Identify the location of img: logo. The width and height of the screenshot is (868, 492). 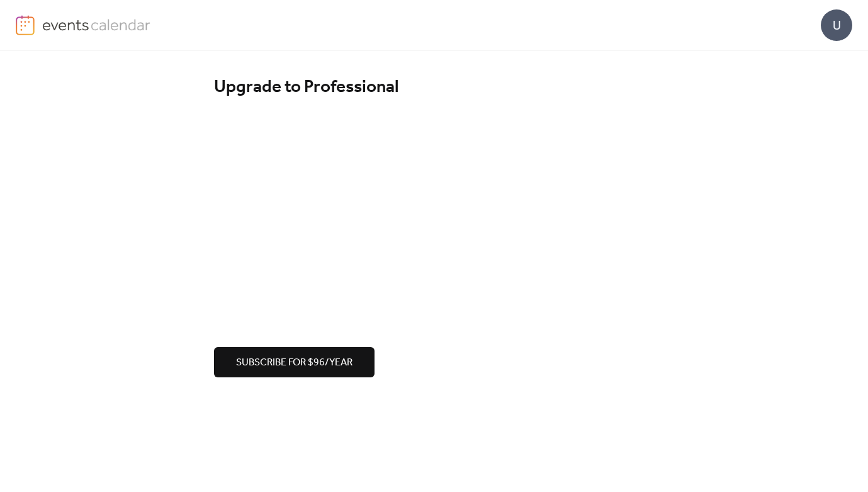
(25, 25).